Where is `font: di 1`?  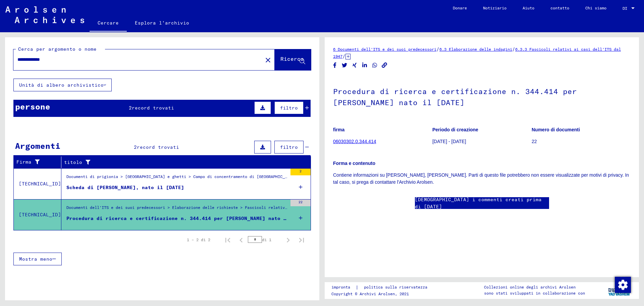
font: di 1 is located at coordinates (267, 239).